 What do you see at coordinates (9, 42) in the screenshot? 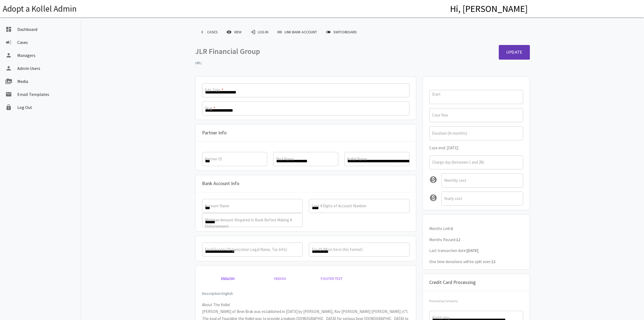
I see `i: campaign` at bounding box center [9, 42].